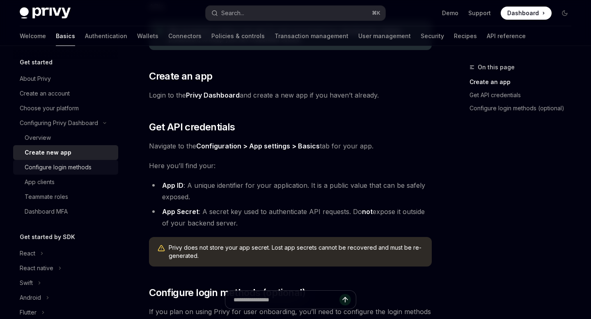  Describe the element at coordinates (66, 168) in the screenshot. I see `a: Configure login methods` at that location.